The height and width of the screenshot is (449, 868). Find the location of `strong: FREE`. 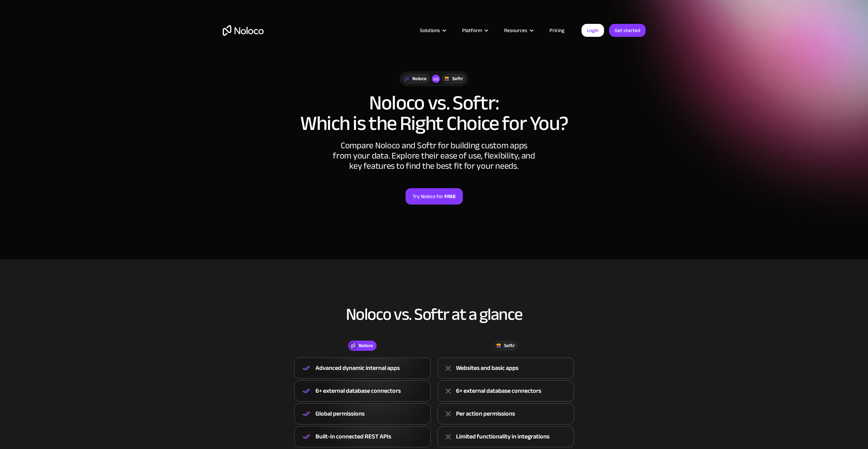

strong: FREE is located at coordinates (450, 196).